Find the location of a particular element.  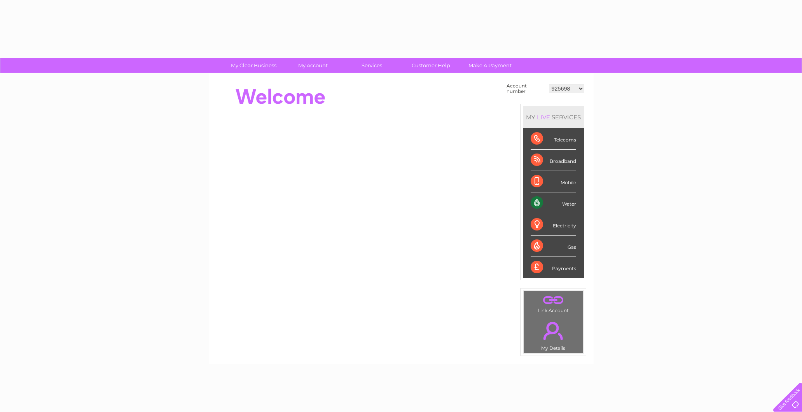

a: Make A Payment is located at coordinates (490, 65).